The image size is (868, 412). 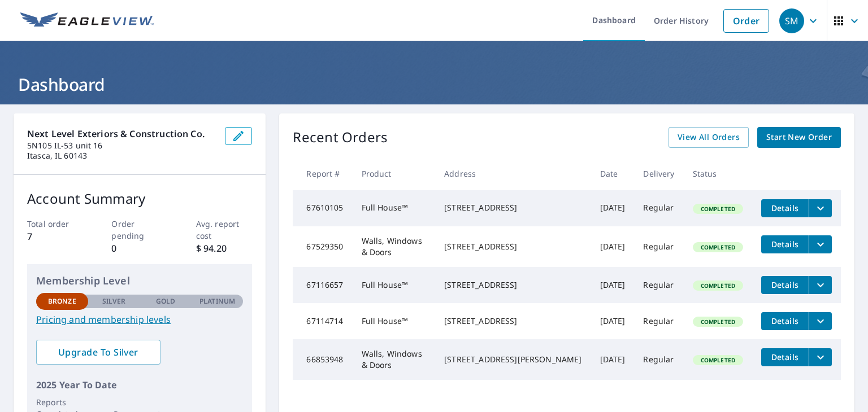 I want to click on th: Date, so click(x=612, y=174).